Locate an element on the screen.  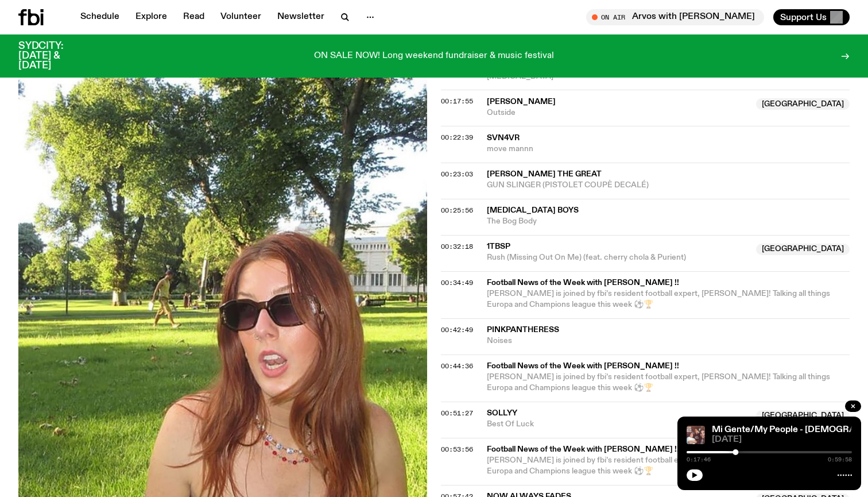
span: Rush (Missing Out On Me) (feat. cherry chola & Purient) is located at coordinates (617, 257).